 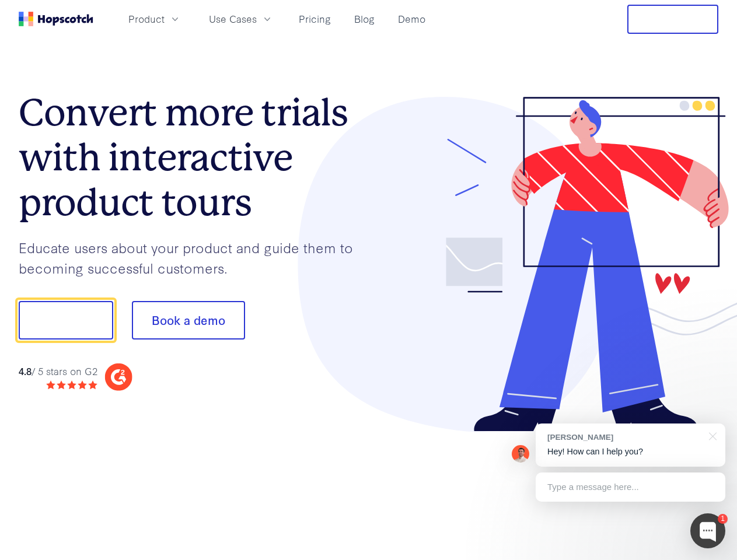 I want to click on h1: Convert more trials with interactive product tours, so click(x=194, y=157).